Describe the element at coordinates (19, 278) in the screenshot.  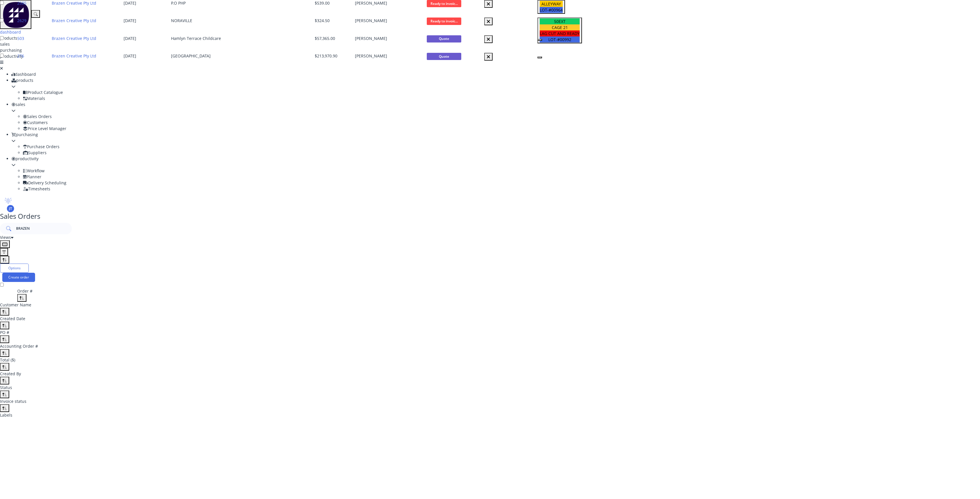
I see `button: Create order` at that location.